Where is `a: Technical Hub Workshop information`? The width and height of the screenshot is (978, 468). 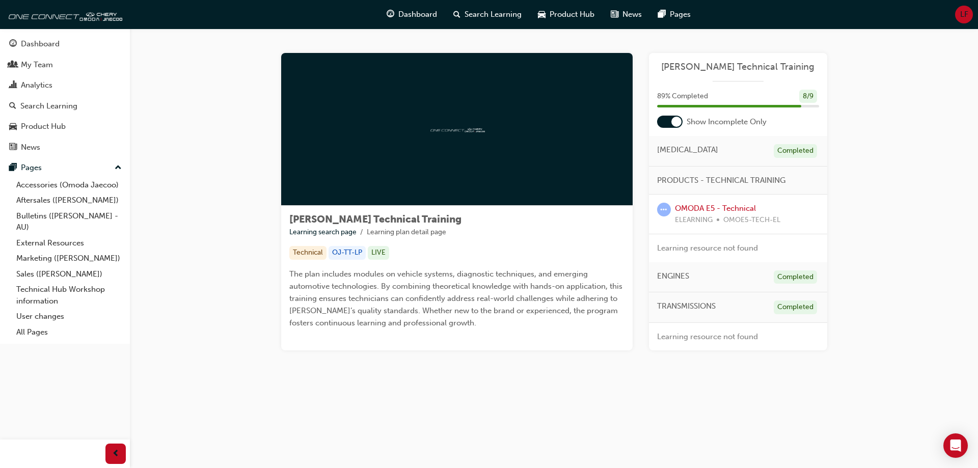
a: Technical Hub Workshop information is located at coordinates (69, 295).